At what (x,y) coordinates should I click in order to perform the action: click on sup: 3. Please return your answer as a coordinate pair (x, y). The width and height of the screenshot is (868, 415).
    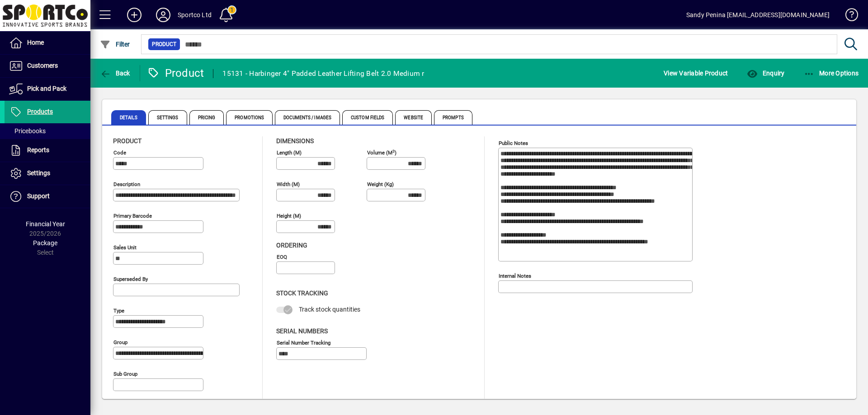
    Looking at the image, I should click on (393, 151).